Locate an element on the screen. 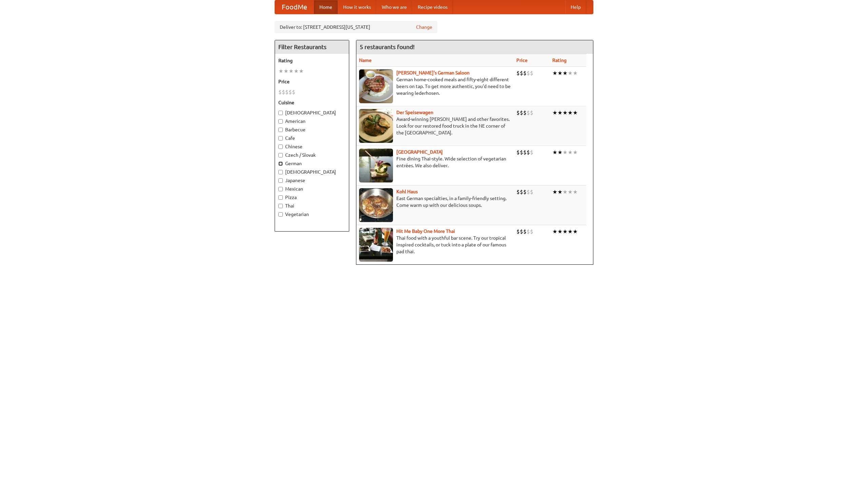 This screenshot has height=479, width=868. a: How it works is located at coordinates (357, 7).